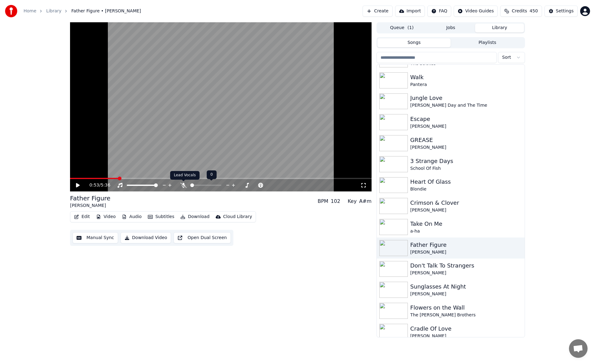 This screenshot has height=364, width=595. I want to click on button: Audio, so click(132, 217).